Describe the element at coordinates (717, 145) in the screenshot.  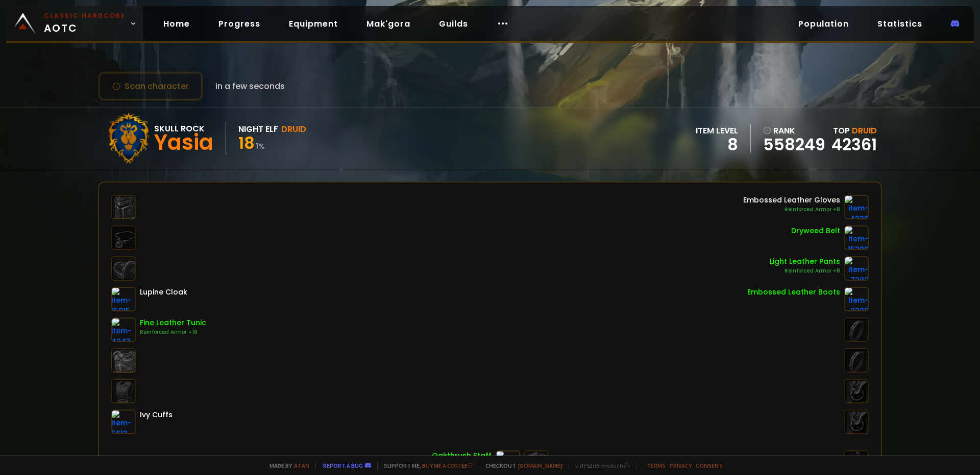
I see `div: 8` at that location.